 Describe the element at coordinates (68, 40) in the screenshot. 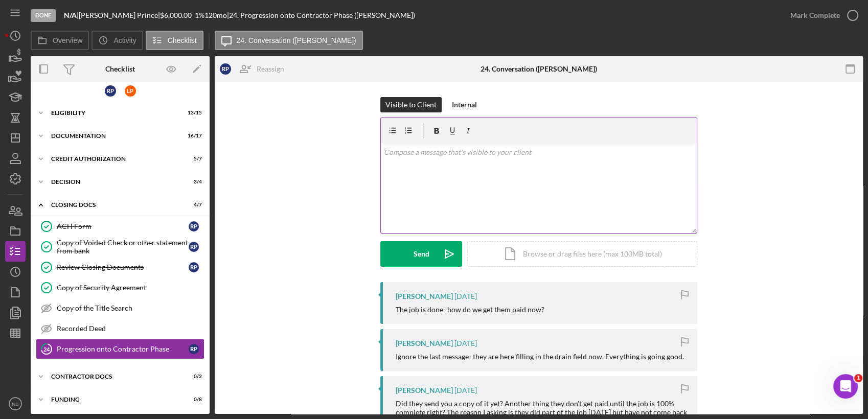

I see `label: Overview` at that location.